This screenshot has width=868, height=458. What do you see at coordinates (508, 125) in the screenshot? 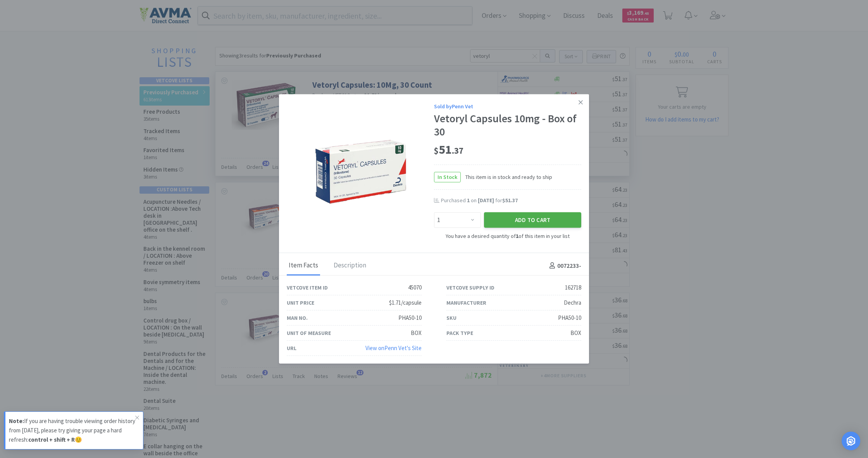
I see `div: Vetoryl Capsules 10mg - Box of 30` at bounding box center [508, 125].